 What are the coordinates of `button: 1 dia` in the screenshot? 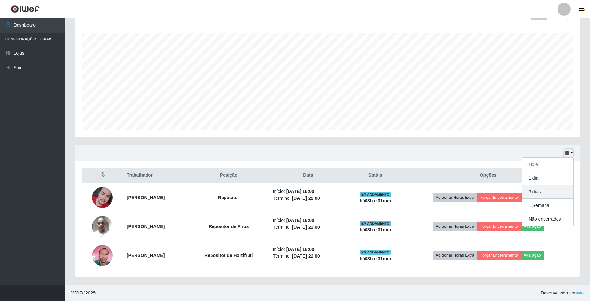 It's located at (548, 178).